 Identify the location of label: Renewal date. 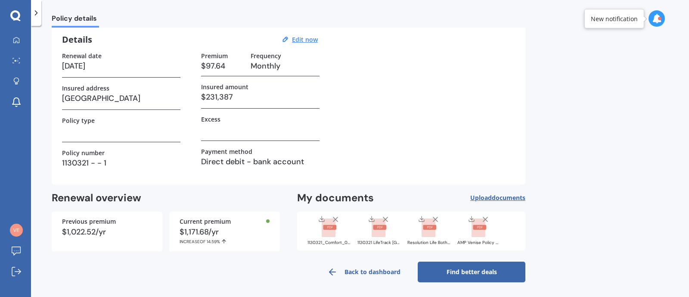
(82, 56).